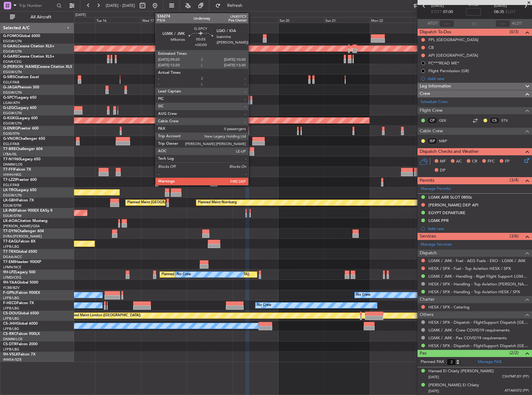 The width and height of the screenshot is (532, 395). Describe the element at coordinates (235, 6) in the screenshot. I see `span: Refresh` at that location.